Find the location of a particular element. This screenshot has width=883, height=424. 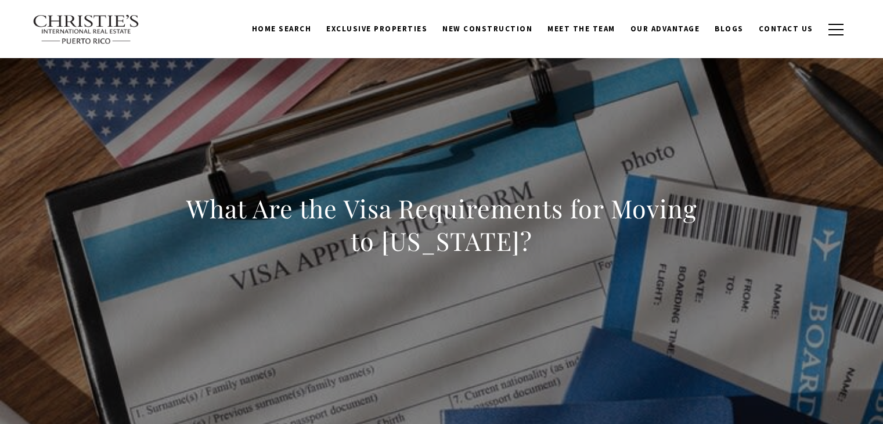

a: Blogs is located at coordinates (729, 29).